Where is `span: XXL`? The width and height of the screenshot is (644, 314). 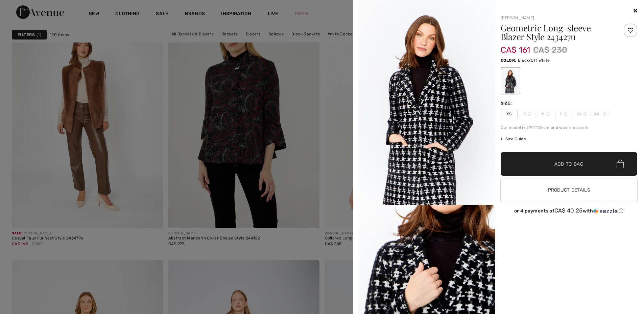
span: XXL is located at coordinates (601, 114).